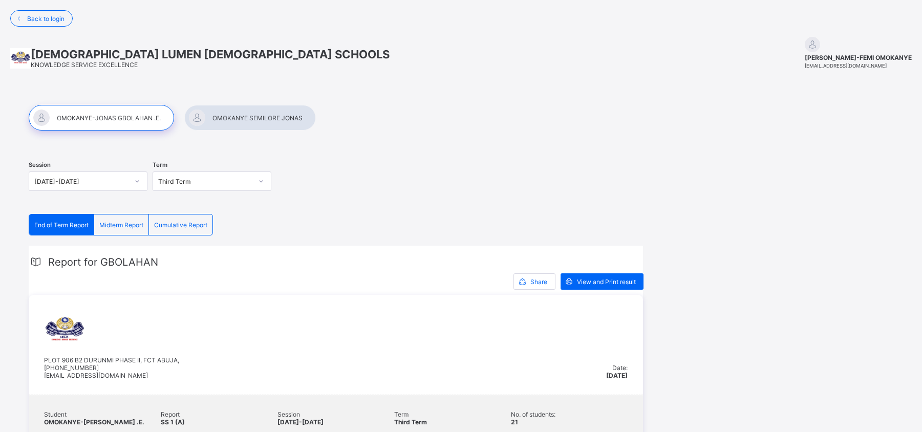  Describe the element at coordinates (205, 181) in the screenshot. I see `div: Third Term` at that location.